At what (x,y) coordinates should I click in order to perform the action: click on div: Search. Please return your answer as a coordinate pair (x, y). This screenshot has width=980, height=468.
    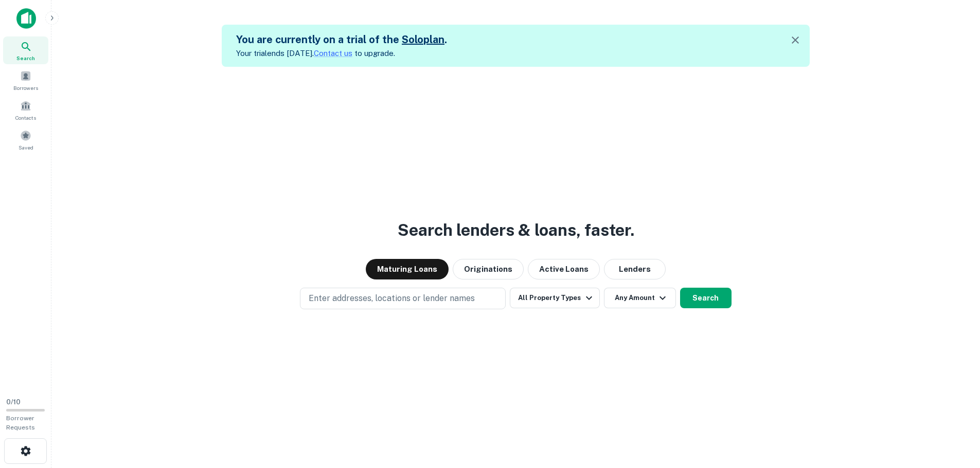
    Looking at the image, I should click on (26, 50).